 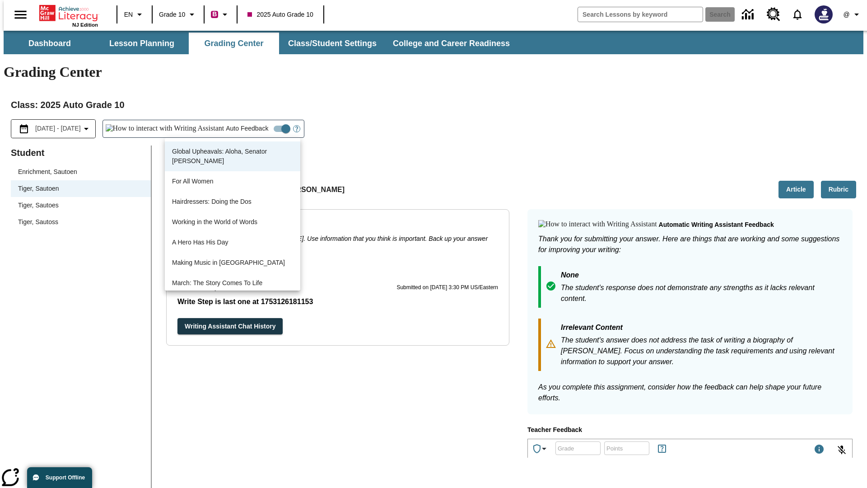 I want to click on body: Type your response here., so click(x=68, y=11).